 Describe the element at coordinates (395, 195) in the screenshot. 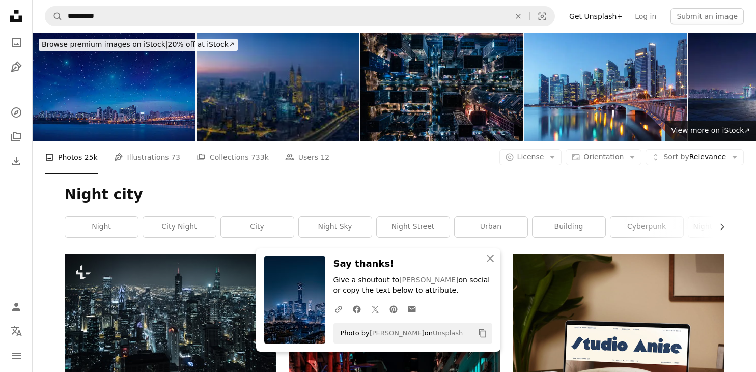

I see `h1: Night city` at that location.